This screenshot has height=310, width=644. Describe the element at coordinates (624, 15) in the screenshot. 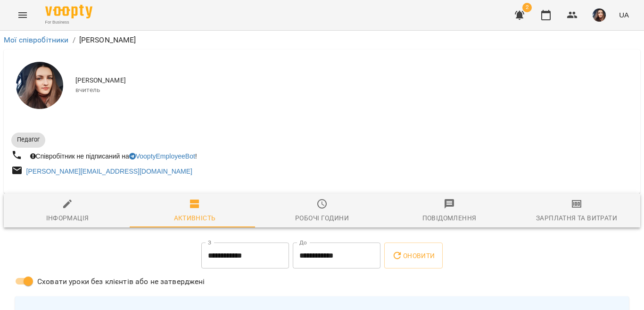

I see `span: UA` at that location.